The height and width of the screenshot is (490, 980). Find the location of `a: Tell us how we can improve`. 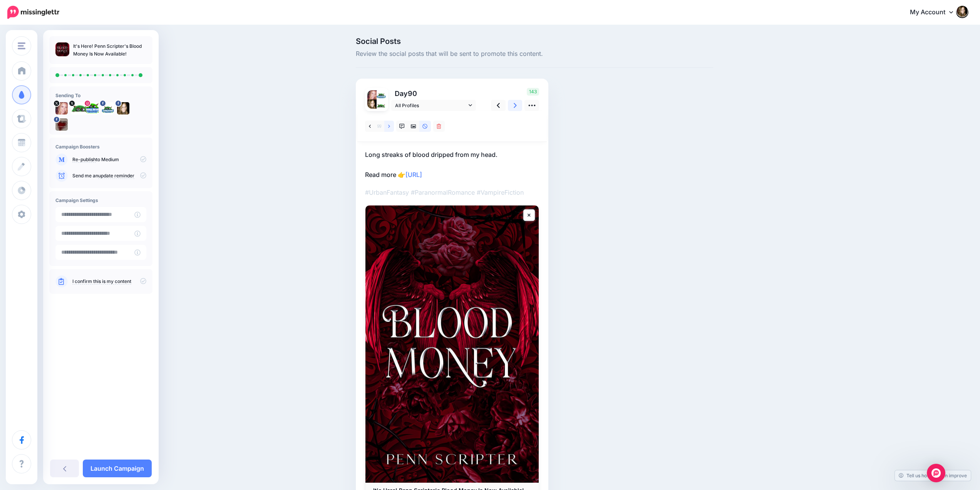

a: Tell us how we can improve is located at coordinates (932, 475).